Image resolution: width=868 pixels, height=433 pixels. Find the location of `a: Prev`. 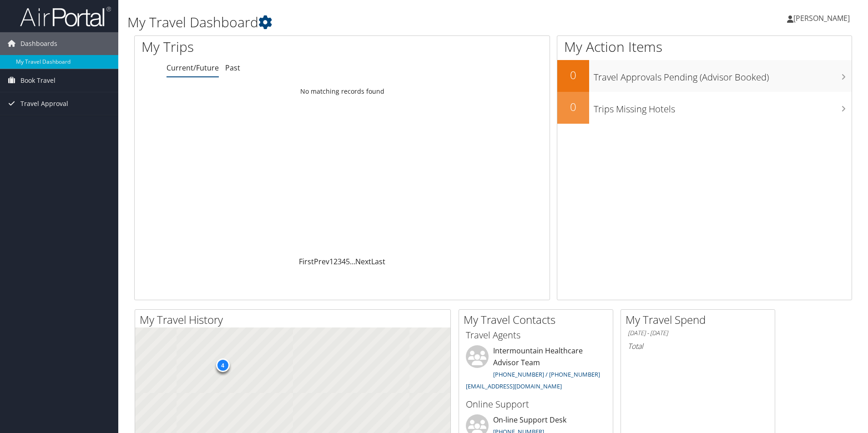

a: Prev is located at coordinates (322, 262).